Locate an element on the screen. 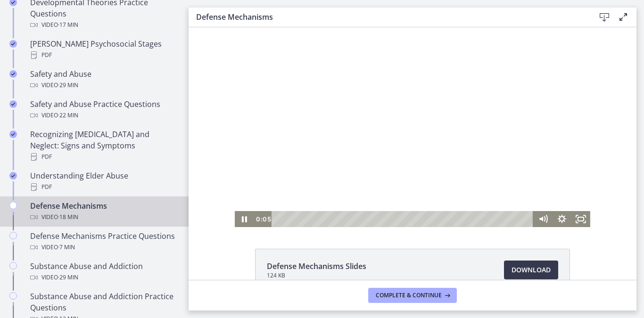 The height and width of the screenshot is (318, 644). span: 124 KB is located at coordinates (316, 276).